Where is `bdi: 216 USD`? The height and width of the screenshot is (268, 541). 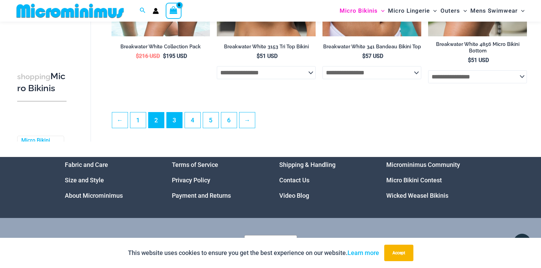 bdi: 216 USD is located at coordinates (148, 56).